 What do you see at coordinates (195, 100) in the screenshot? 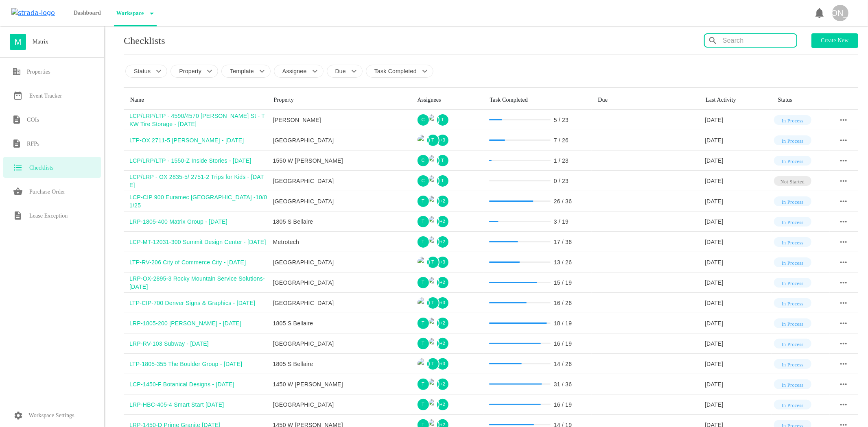
I see `div: Name` at bounding box center [195, 100].